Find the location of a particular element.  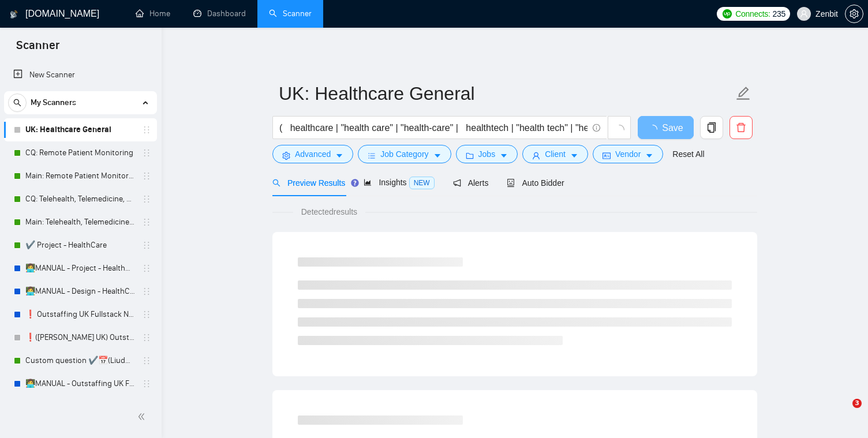

div: Tooltip anchor is located at coordinates (354, 183).